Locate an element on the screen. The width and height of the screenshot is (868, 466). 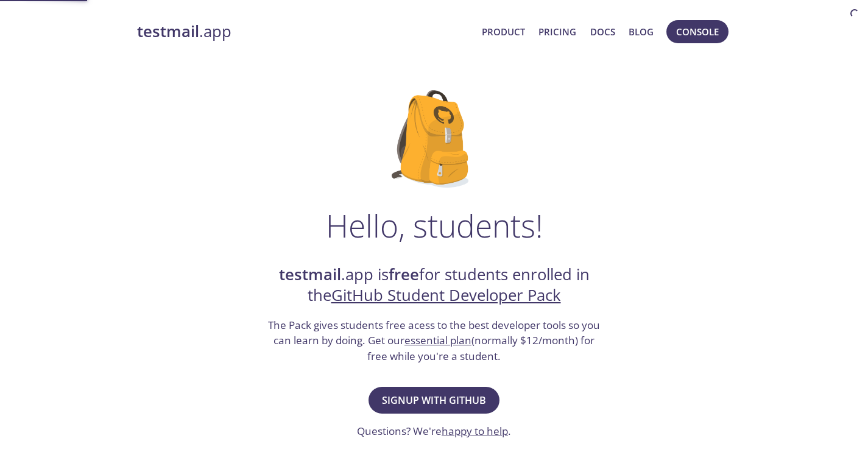
a: GitHub Student Developer Pack is located at coordinates (446, 294).